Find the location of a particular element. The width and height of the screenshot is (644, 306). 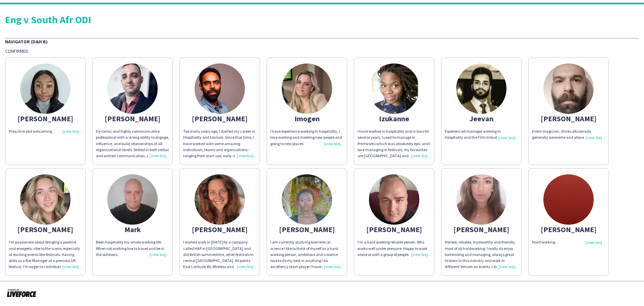

div: Hard working is located at coordinates (569, 242).